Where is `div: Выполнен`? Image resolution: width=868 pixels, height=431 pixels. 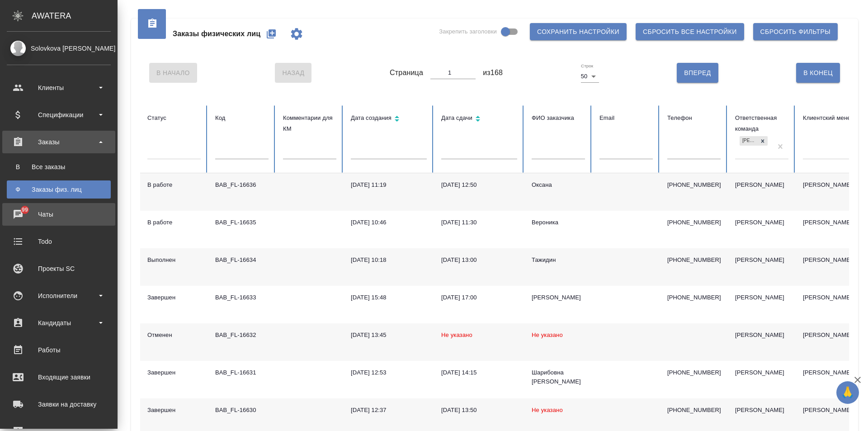 div: Выполнен is located at coordinates (174, 260).